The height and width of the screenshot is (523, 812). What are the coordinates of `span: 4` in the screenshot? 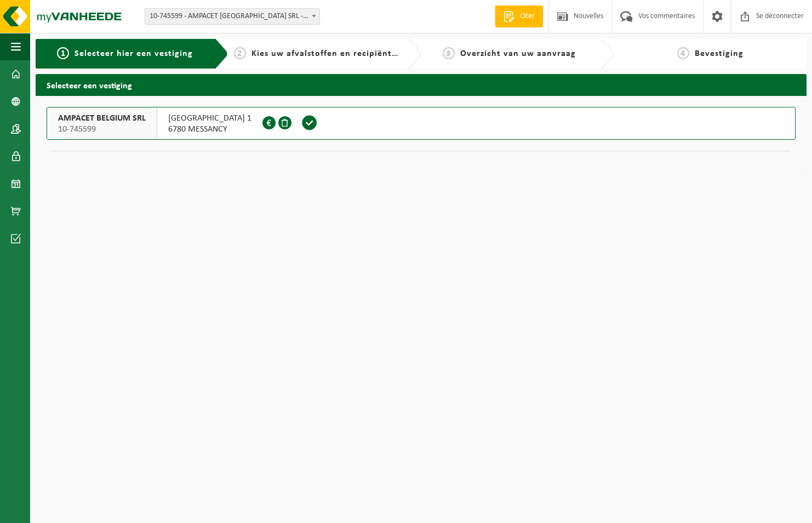 It's located at (683, 53).